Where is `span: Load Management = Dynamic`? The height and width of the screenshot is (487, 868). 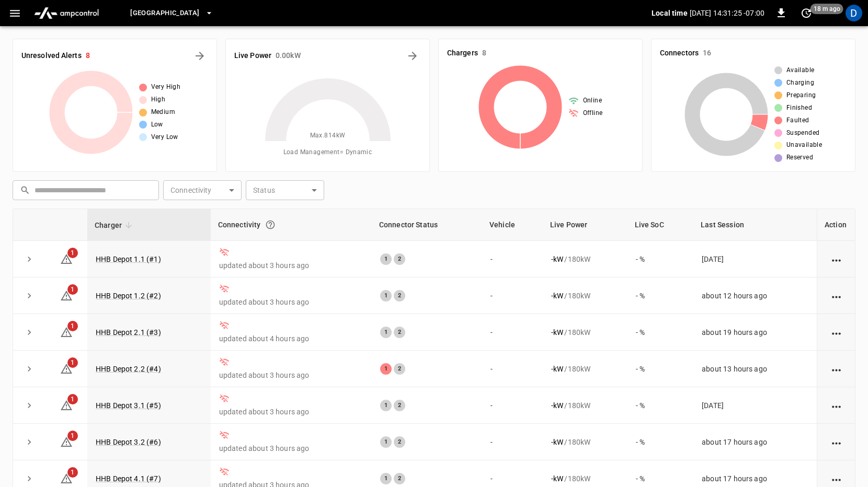 span: Load Management = Dynamic is located at coordinates (328, 153).